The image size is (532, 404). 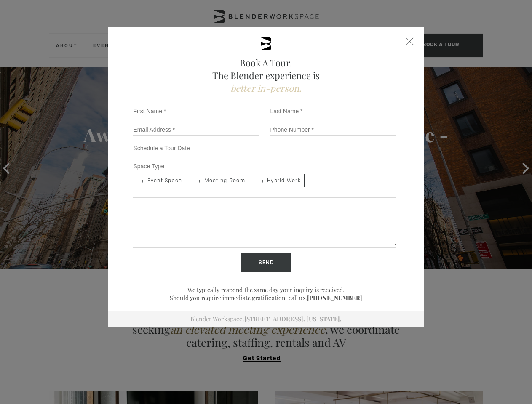 What do you see at coordinates (196, 111) in the screenshot?
I see `input: First Name *` at bounding box center [196, 111].